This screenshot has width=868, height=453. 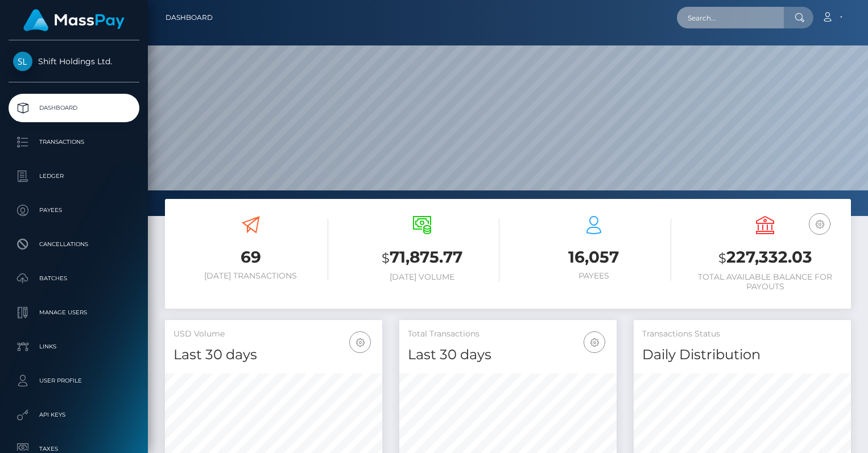 I want to click on a: API Keys, so click(x=74, y=415).